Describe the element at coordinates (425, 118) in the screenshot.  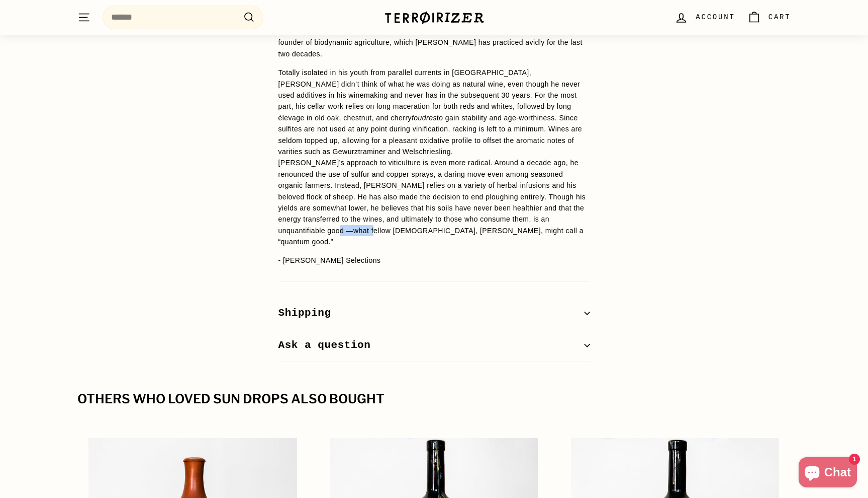
I see `em: foudres` at that location.